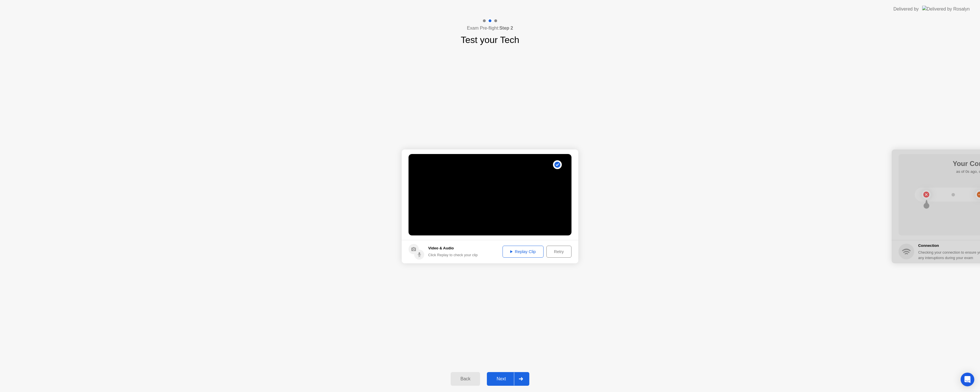 This screenshot has width=980, height=392. I want to click on h1: Test your Tech, so click(490, 40).